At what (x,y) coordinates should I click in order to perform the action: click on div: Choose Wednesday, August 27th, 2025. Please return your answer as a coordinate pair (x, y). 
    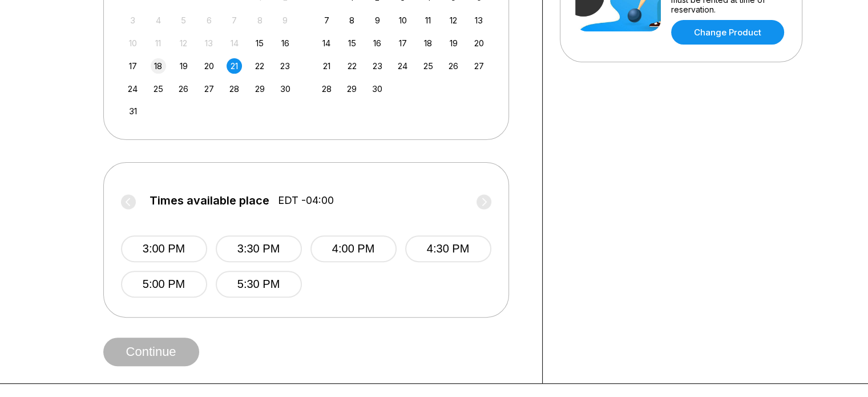
    Looking at the image, I should click on (209, 88).